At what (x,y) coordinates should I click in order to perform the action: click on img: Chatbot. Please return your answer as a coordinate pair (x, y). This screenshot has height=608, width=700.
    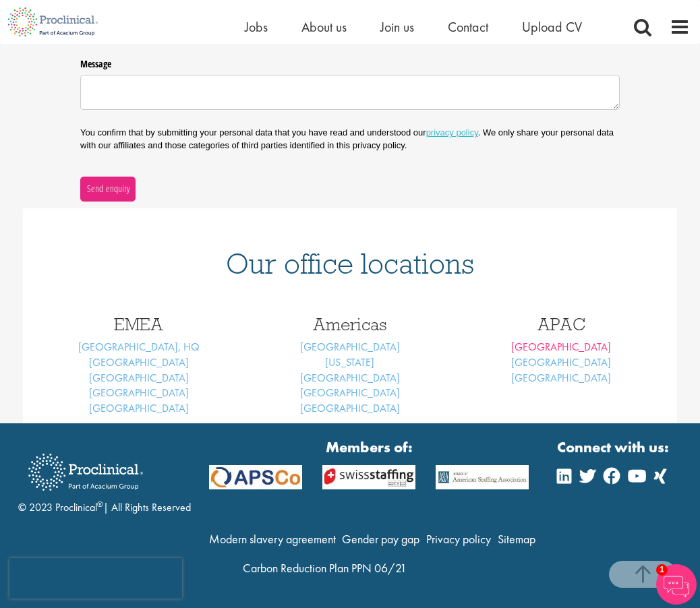
    Looking at the image, I should click on (676, 584).